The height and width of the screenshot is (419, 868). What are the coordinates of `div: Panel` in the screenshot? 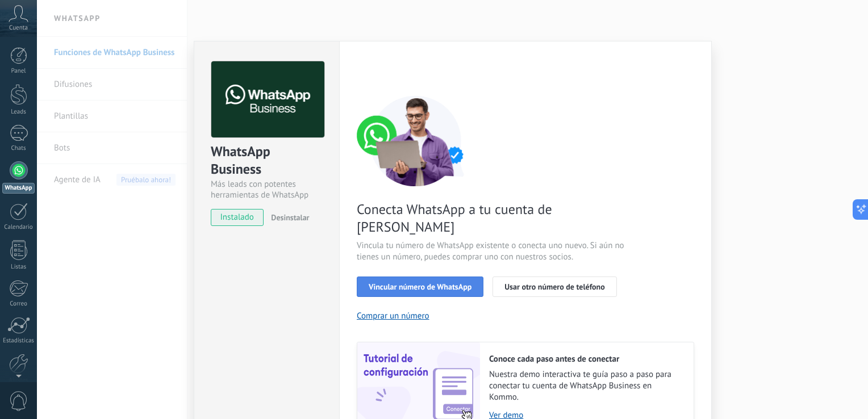 It's located at (19, 71).